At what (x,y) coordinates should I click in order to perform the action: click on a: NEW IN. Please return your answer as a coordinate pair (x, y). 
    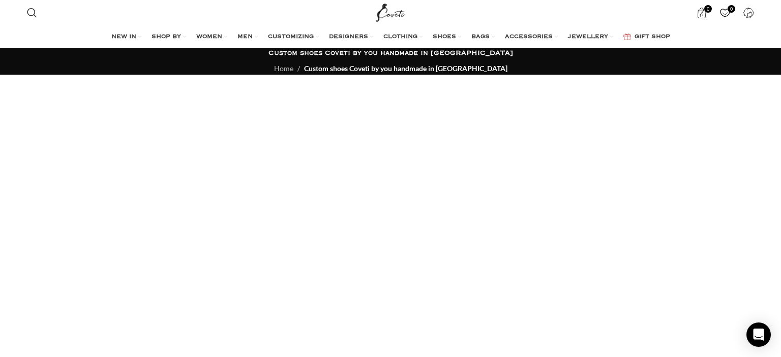
    Looking at the image, I should click on (126, 37).